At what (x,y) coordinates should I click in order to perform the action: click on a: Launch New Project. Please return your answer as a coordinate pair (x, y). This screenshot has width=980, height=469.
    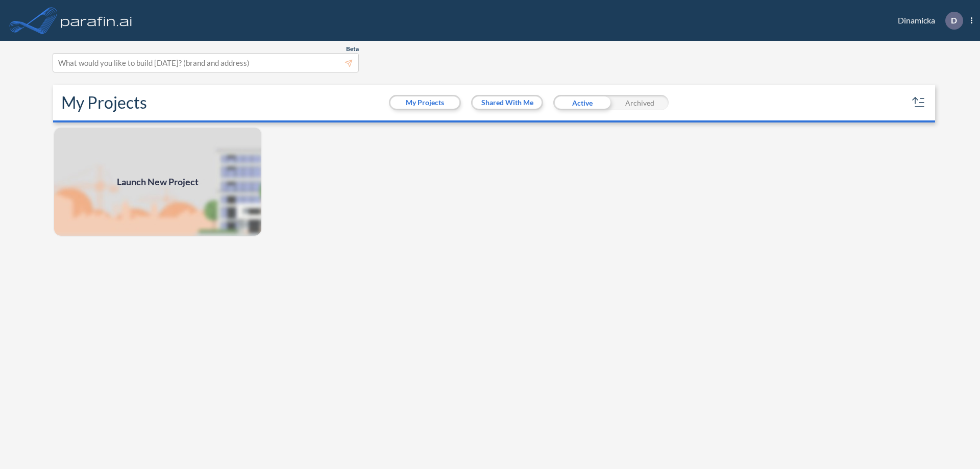
    Looking at the image, I should click on (157, 182).